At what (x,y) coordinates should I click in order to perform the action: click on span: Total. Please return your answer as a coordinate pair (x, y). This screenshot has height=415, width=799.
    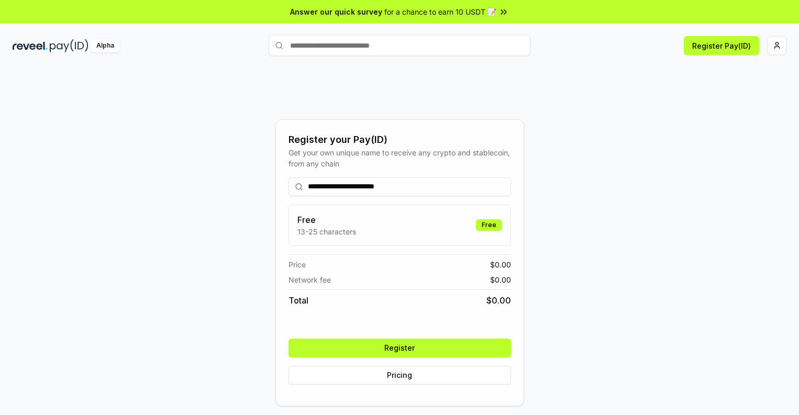
    Looking at the image, I should click on (299, 301).